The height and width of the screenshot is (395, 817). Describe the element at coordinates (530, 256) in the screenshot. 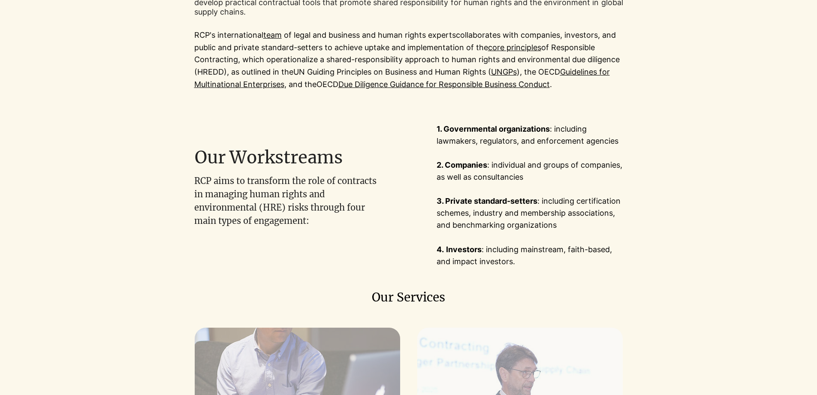

I see `p: : including mainstream, faith-based, and impact investors.` at that location.